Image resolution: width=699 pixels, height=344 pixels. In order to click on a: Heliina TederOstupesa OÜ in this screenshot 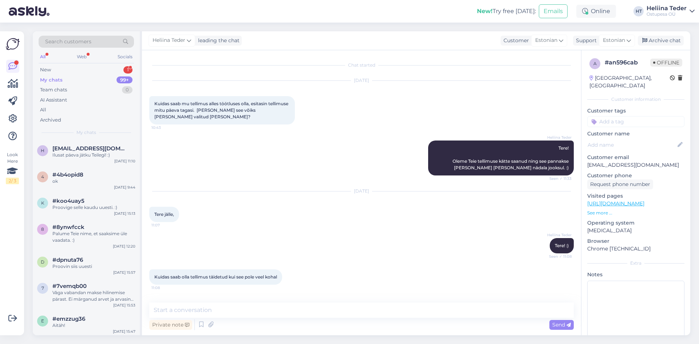, I will do `click(671, 11)`.